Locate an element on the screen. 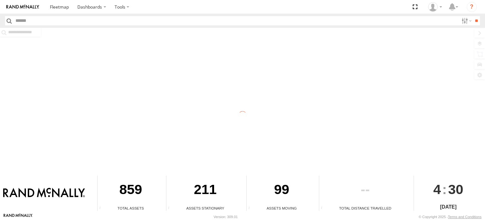 This screenshot has width=485, height=220. div: 211 is located at coordinates (205, 190).